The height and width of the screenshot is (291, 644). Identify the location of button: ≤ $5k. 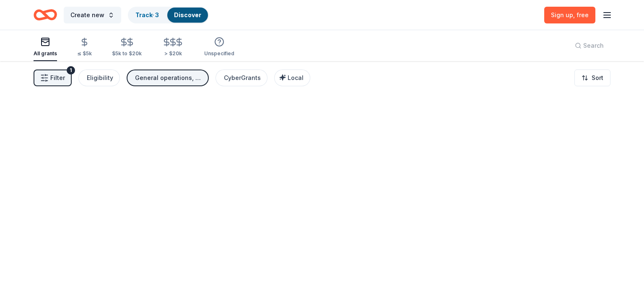
(85, 47).